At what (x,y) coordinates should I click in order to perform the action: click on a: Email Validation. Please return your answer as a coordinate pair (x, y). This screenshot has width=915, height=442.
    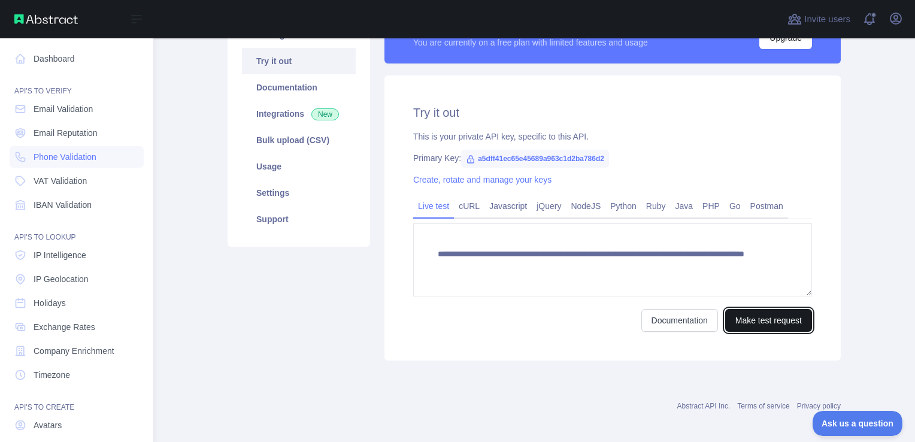
    Looking at the image, I should click on (77, 109).